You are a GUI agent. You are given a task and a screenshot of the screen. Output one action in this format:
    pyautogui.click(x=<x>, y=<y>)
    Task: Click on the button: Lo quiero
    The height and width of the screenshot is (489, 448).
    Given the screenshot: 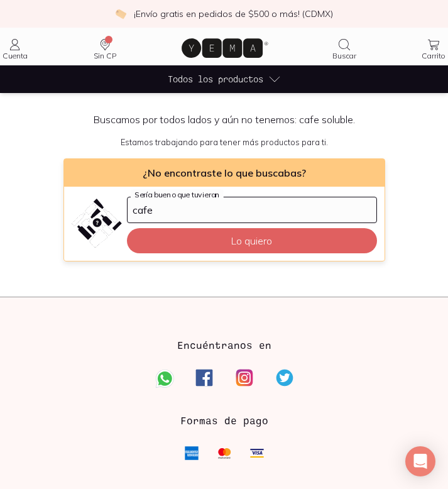 What is the action you would take?
    pyautogui.click(x=252, y=241)
    